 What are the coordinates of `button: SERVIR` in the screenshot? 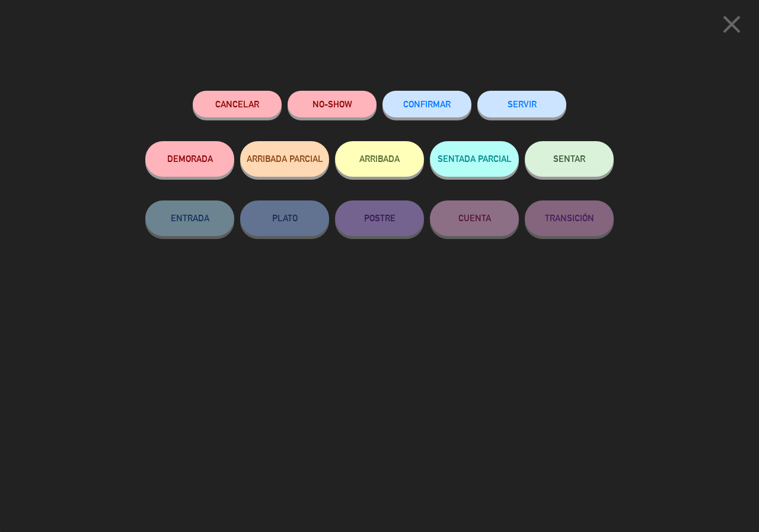 It's located at (522, 104).